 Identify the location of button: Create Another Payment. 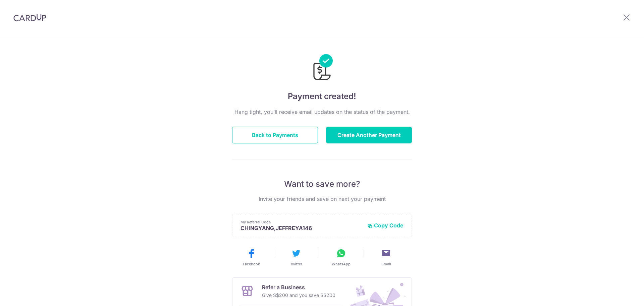
(369, 135).